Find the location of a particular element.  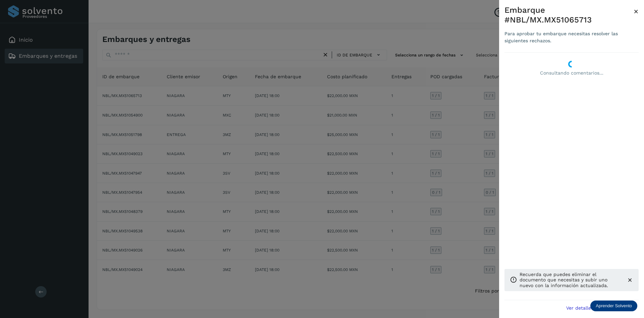

div: Aprender Solvento is located at coordinates (614, 306).